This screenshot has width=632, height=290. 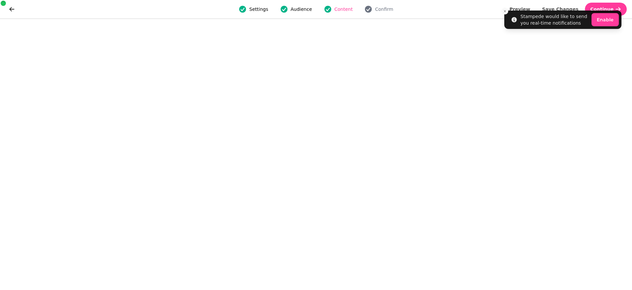 What do you see at coordinates (258, 9) in the screenshot?
I see `span: Settings` at bounding box center [258, 9].